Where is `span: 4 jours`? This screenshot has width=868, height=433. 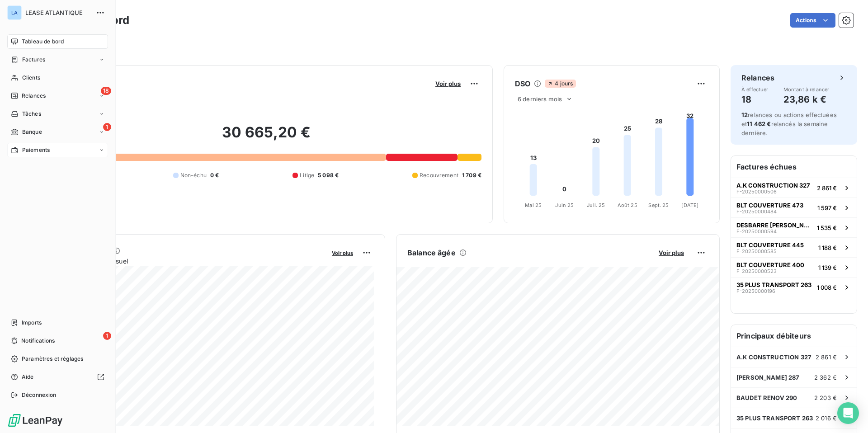 span: 4 jours is located at coordinates (560, 84).